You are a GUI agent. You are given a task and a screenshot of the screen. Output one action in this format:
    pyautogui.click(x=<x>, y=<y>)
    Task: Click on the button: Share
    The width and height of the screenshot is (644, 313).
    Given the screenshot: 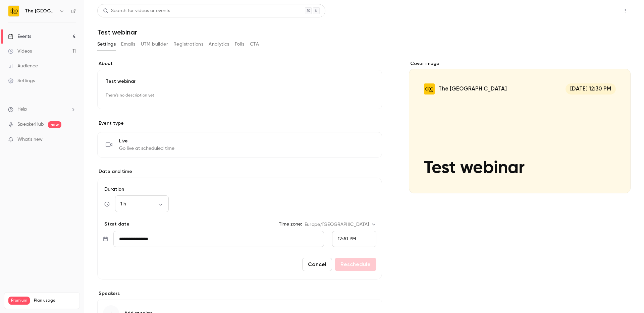 What is the action you would take?
    pyautogui.click(x=601, y=11)
    